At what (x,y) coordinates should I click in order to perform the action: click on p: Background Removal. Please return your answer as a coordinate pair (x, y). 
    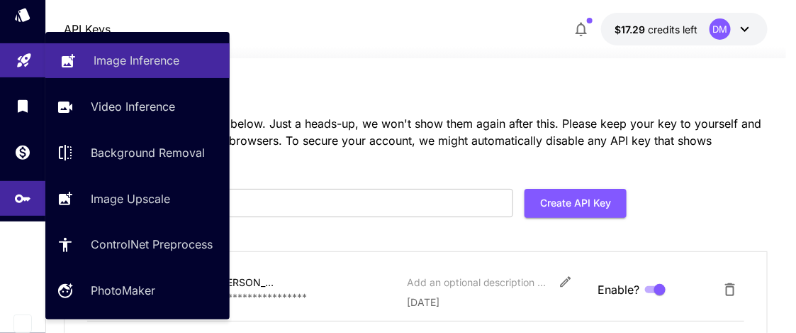
    Looking at the image, I should click on (147, 152).